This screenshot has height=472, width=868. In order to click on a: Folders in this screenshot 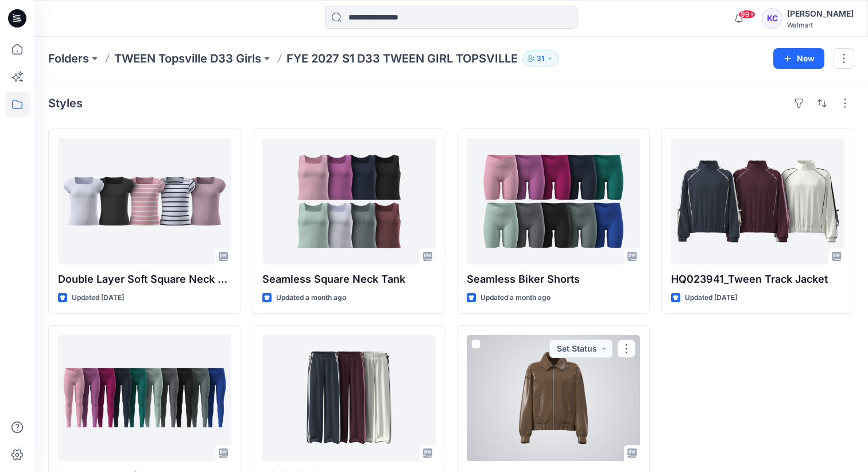, I will do `click(68, 59)`.